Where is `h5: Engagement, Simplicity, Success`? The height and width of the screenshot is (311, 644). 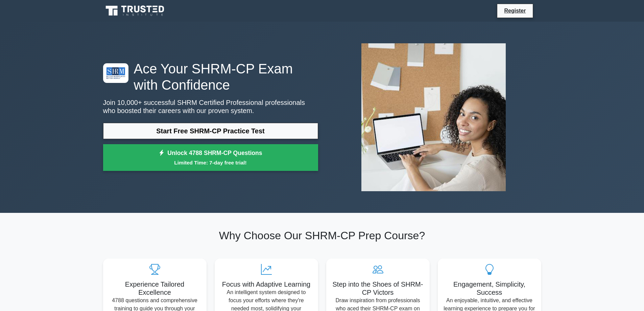 h5: Engagement, Simplicity, Success is located at coordinates (490, 288).